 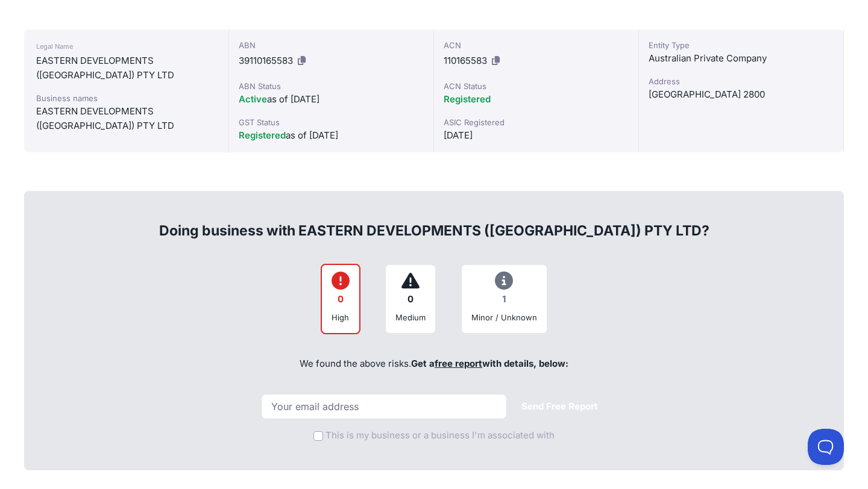 I want to click on input: Your email address, so click(x=384, y=407).